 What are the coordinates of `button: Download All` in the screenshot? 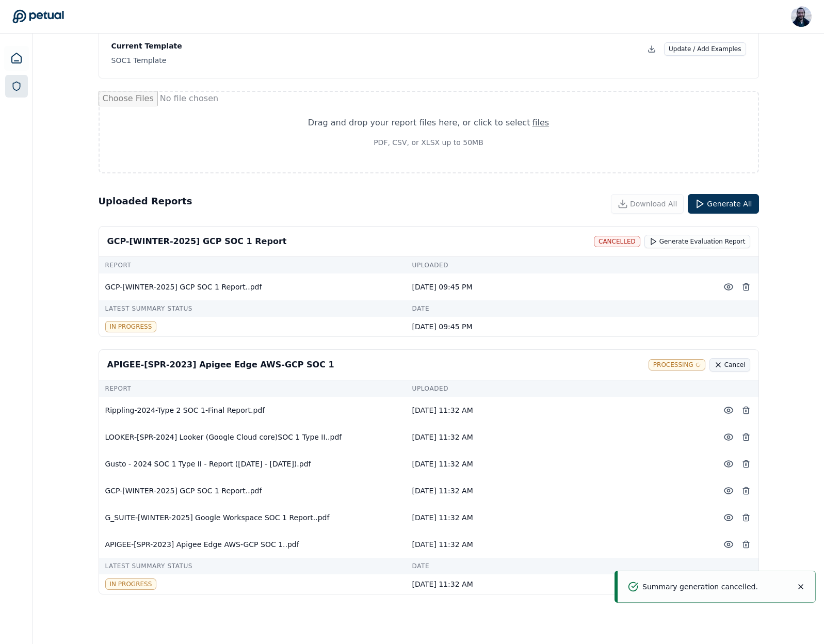 It's located at (647, 204).